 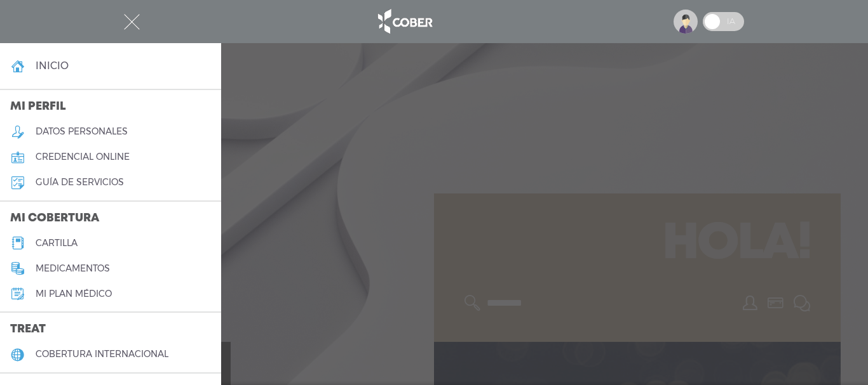 I want to click on h5: Mi plan médico, so click(x=74, y=293).